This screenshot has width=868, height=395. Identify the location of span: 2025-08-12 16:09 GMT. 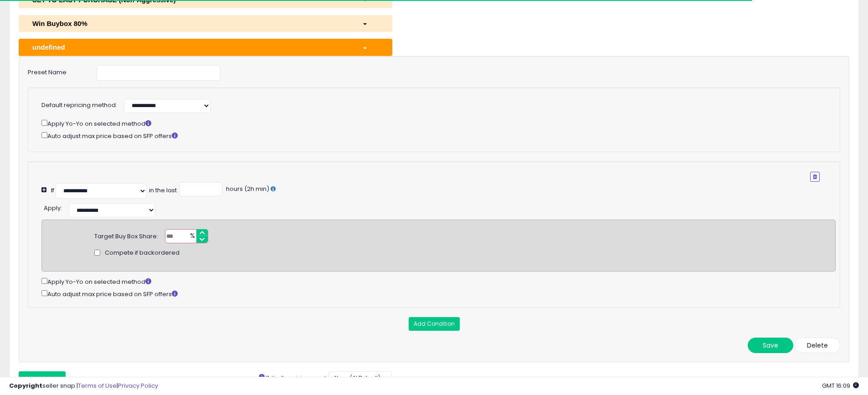
(840, 386).